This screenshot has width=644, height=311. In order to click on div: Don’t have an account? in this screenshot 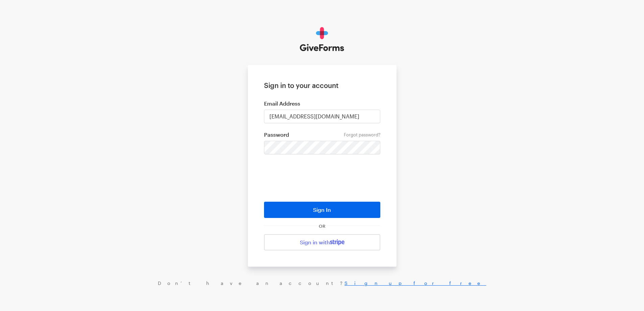, I will do `click(322, 283)`.